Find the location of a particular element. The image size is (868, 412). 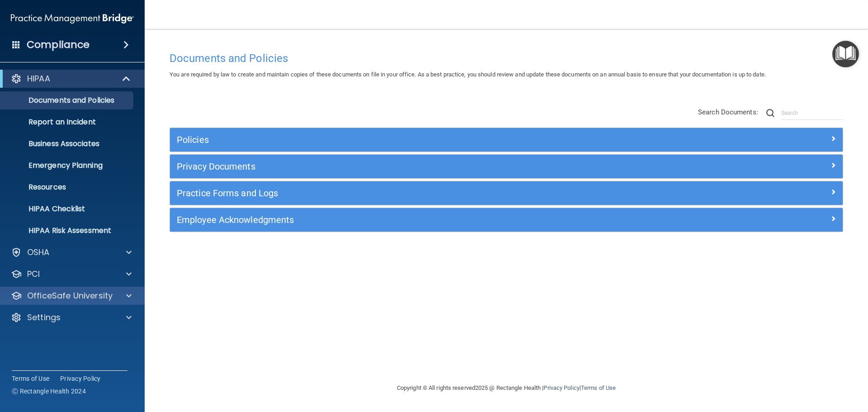

img: ic-search.3b580494.png is located at coordinates (771, 113).